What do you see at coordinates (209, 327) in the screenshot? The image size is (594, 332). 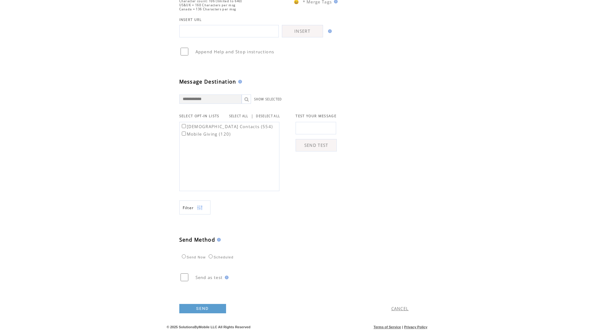 I see `span: © 2025 SolutionsByMobile LLC All Rights Reserved` at bounding box center [209, 327].